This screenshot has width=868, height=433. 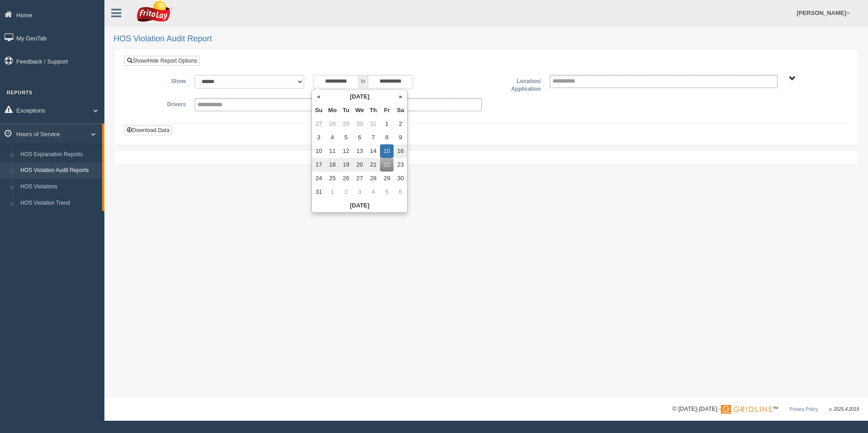 What do you see at coordinates (373, 165) in the screenshot?
I see `td: 21` at bounding box center [373, 165].